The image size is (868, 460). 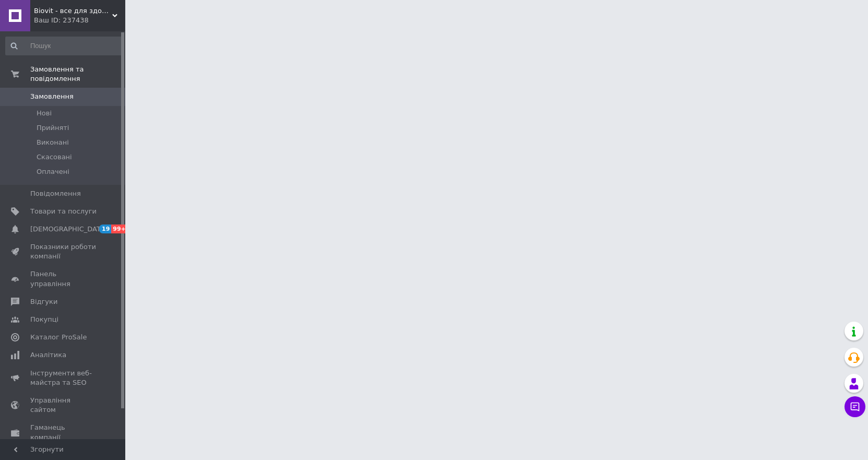 I want to click on span: Оплачені, so click(x=53, y=172).